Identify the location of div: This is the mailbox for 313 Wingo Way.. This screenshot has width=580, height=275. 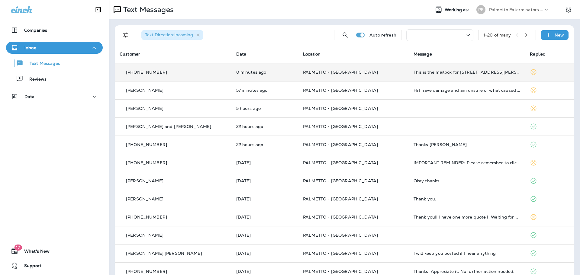
(467, 72).